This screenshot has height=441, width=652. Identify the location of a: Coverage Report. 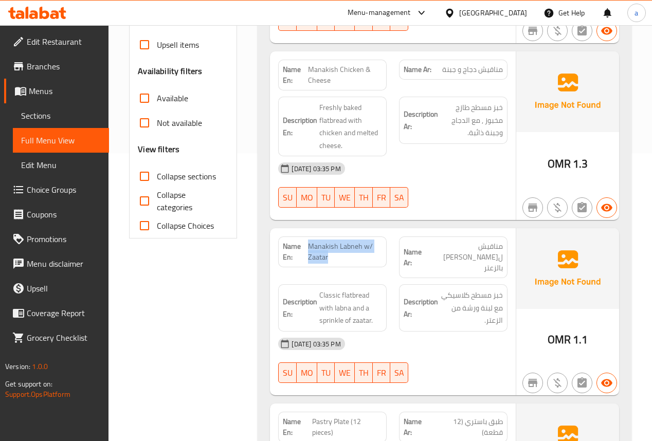
(57, 313).